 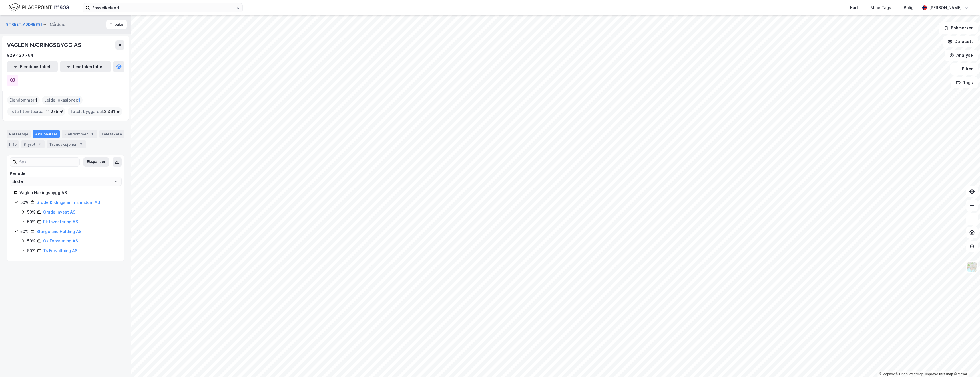 What do you see at coordinates (81, 144) in the screenshot?
I see `div: 2` at bounding box center [81, 144].